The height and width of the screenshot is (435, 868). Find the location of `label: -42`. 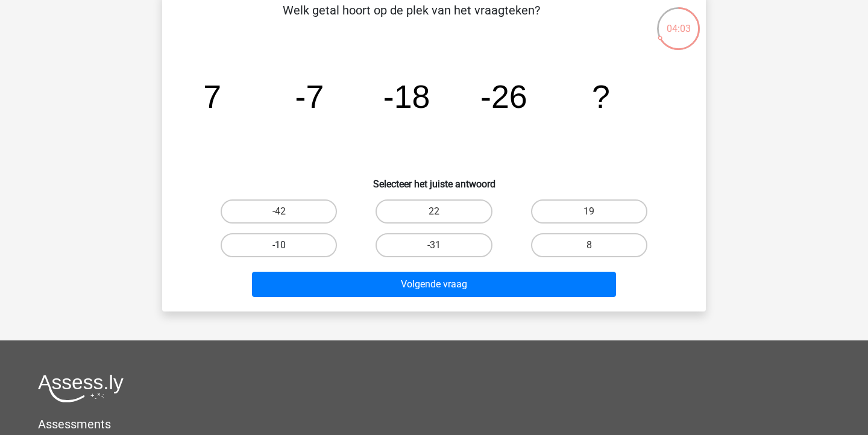

label: -42 is located at coordinates (278, 211).